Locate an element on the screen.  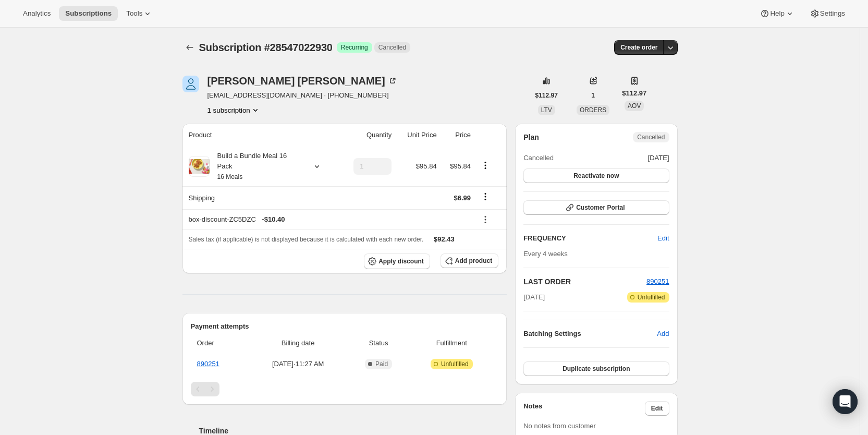
div: Build a Bundle Meal 16 Pack is located at coordinates (256, 166).